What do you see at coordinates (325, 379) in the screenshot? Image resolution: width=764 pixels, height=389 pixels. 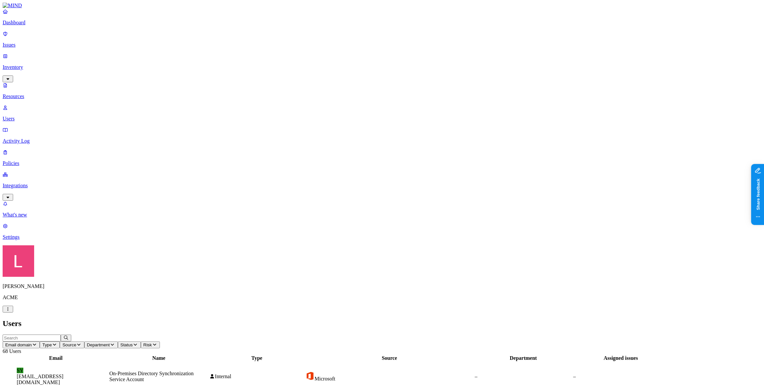 I see `span: Microsoft` at bounding box center [325, 379].